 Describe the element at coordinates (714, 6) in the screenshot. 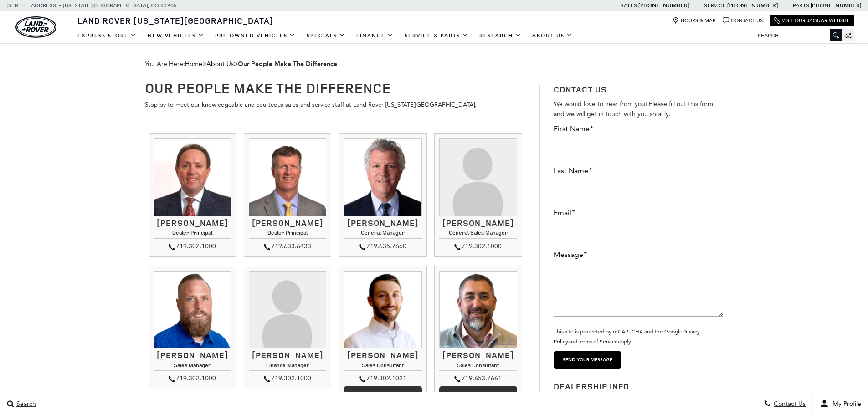

I see `span: Service` at that location.